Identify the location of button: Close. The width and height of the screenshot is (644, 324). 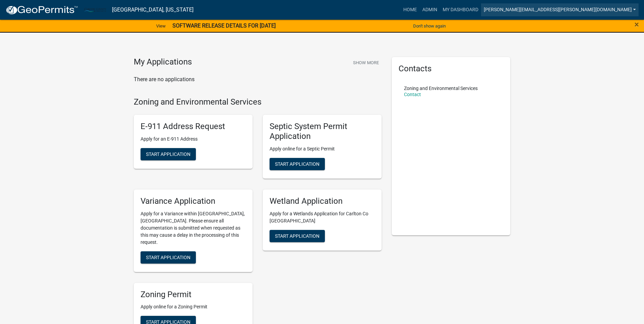
(637, 25).